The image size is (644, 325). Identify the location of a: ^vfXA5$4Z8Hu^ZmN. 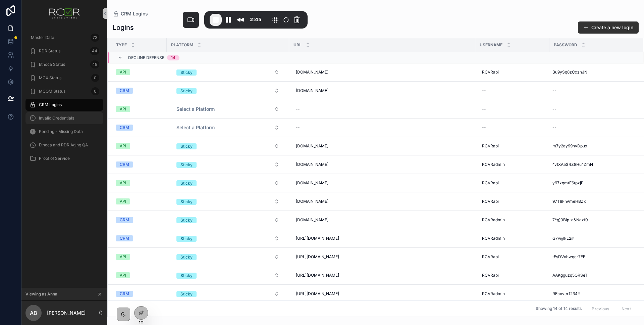
(592, 164).